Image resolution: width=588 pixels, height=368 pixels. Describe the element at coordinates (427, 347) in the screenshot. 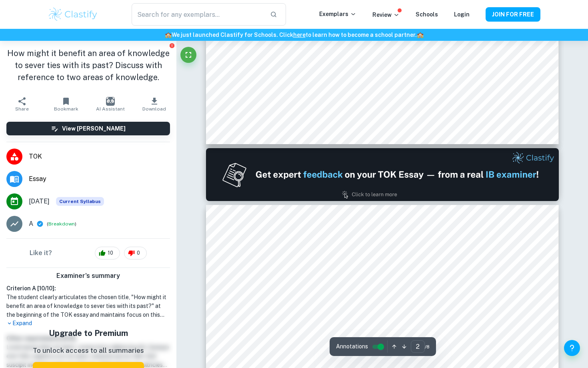

I see `span: / 8` at that location.